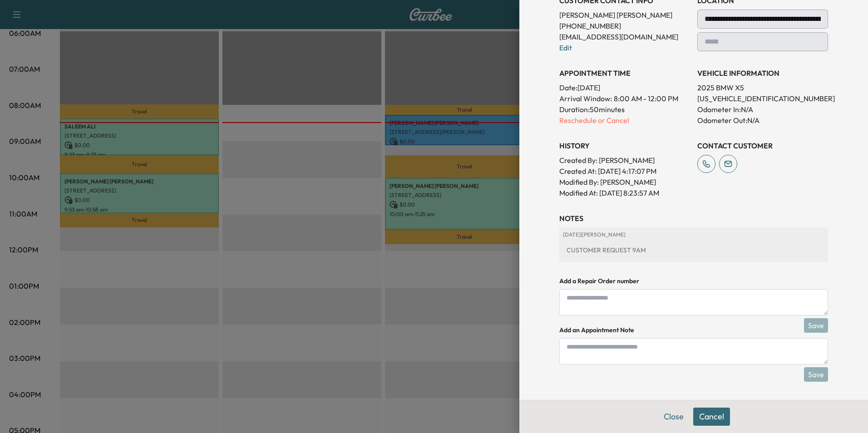 Image resolution: width=868 pixels, height=433 pixels. I want to click on p: Odometer In: N/A, so click(763, 109).